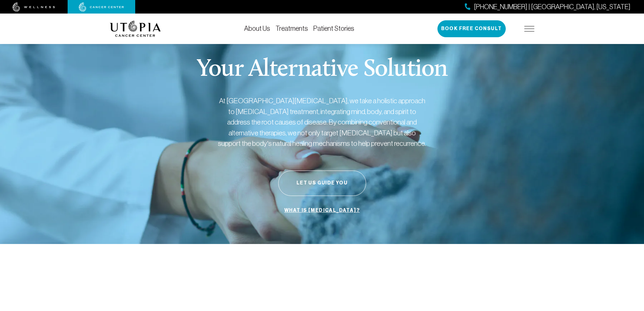 Image resolution: width=644 pixels, height=311 pixels. Describe the element at coordinates (101, 7) in the screenshot. I see `img: cancer center` at that location.